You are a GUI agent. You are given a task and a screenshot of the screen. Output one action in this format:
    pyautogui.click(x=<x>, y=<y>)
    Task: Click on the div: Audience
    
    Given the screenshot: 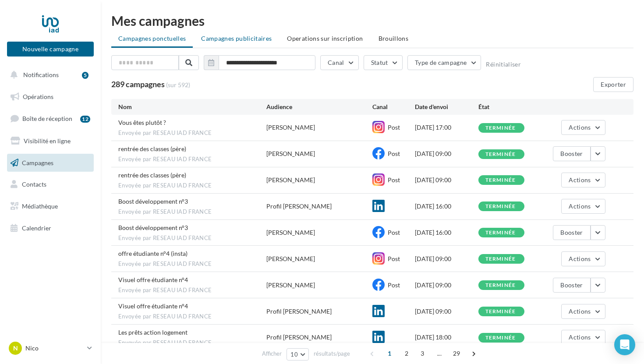 What is the action you would take?
    pyautogui.click(x=319, y=107)
    